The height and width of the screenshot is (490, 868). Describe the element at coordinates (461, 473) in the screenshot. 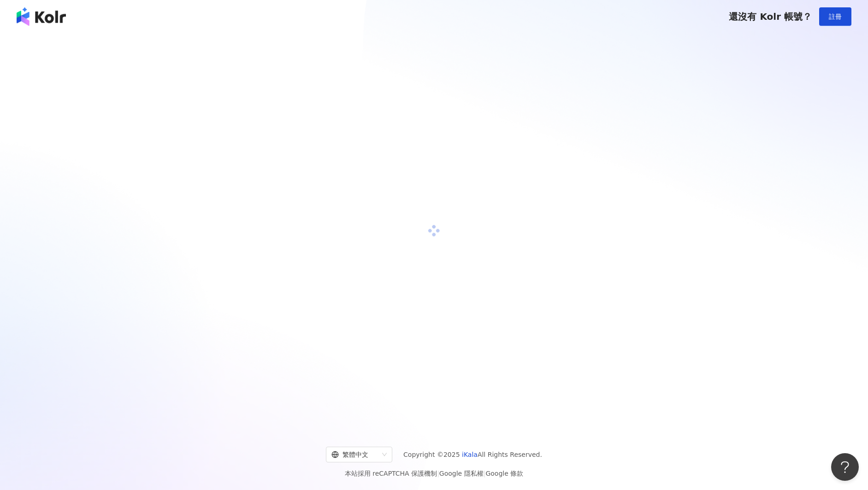

I see `a: Google 隱私權` at that location.